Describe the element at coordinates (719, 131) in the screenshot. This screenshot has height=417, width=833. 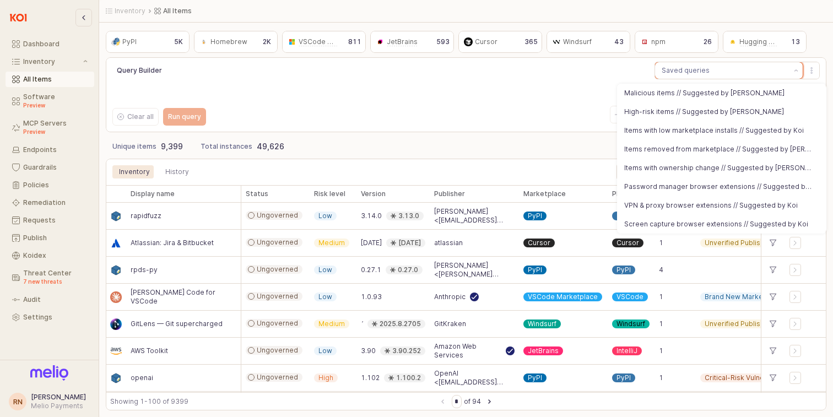
I see `div: Items with low marketplace installs // Suggested by Koi` at that location.